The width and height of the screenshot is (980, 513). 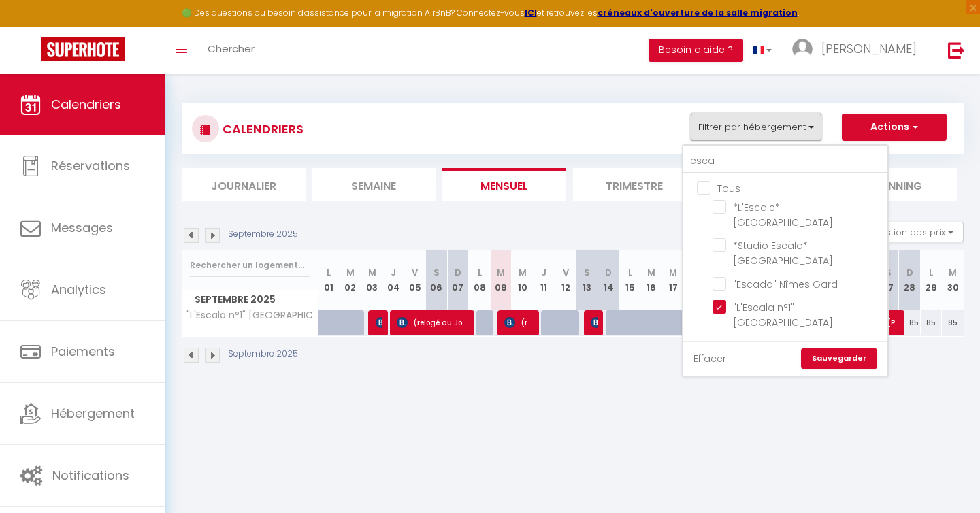 What do you see at coordinates (931, 280) in the screenshot?
I see `th: 29` at bounding box center [931, 280].